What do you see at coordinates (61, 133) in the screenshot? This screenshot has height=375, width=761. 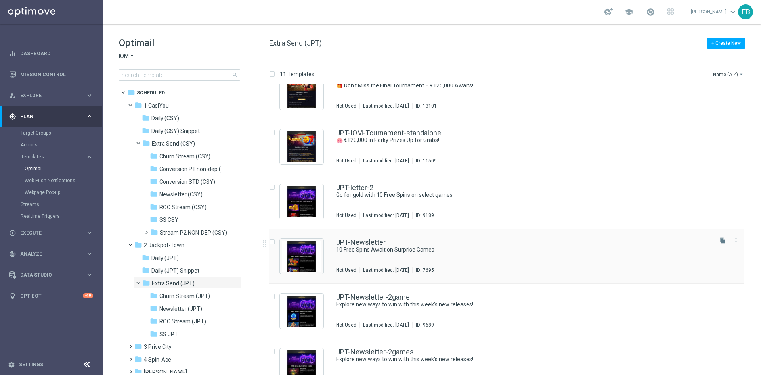 I see `div: Target Groups` at bounding box center [61, 133].